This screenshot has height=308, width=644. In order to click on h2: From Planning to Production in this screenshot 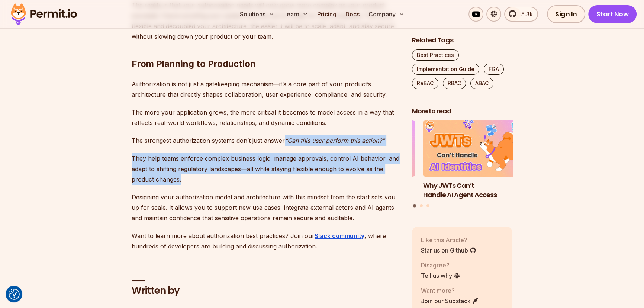, I will do `click(266, 49)`.